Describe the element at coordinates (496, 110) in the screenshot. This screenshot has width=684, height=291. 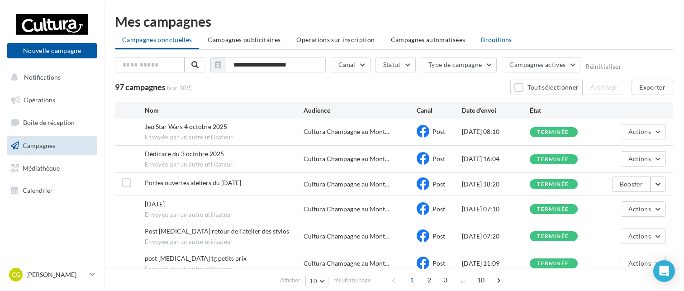
I see `div: Date d'envoi` at that location.